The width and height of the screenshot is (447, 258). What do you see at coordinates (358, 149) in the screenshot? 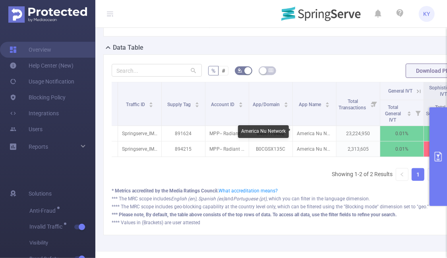
I see `p: 2,313,605` at bounding box center [358, 149].